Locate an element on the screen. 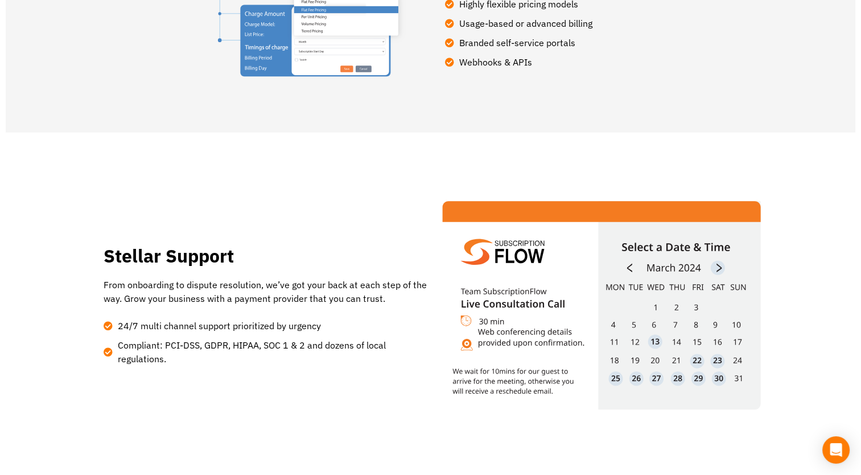  span: Webhooks & APIs is located at coordinates (494, 62).